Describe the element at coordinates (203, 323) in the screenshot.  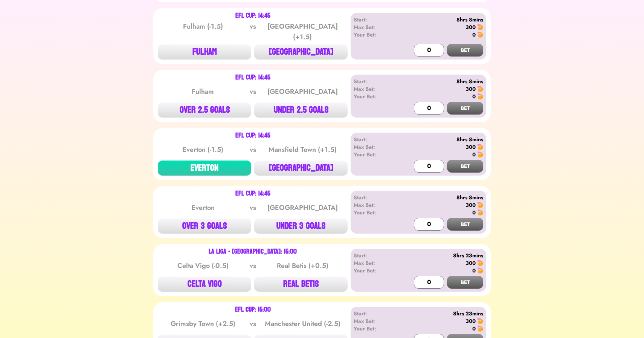
I see `div: Grimsby Town (+2.5)` at that location.